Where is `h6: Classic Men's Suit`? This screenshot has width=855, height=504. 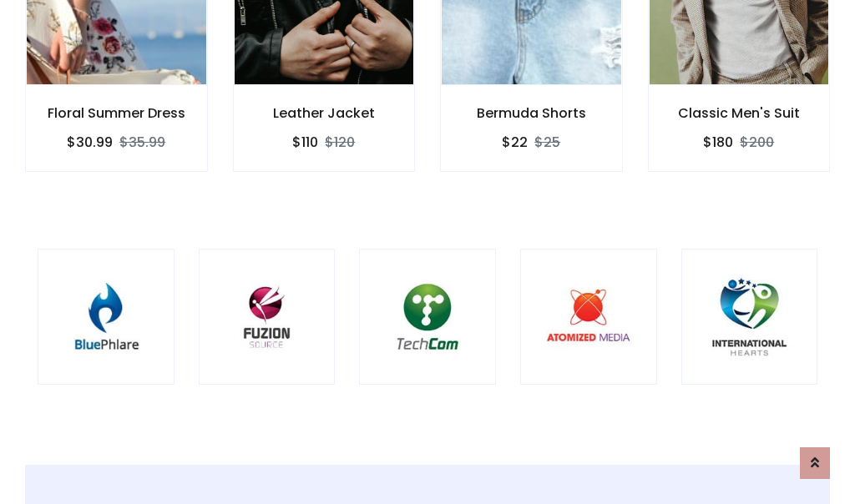
h6: Classic Men's Suit is located at coordinates (740, 113).